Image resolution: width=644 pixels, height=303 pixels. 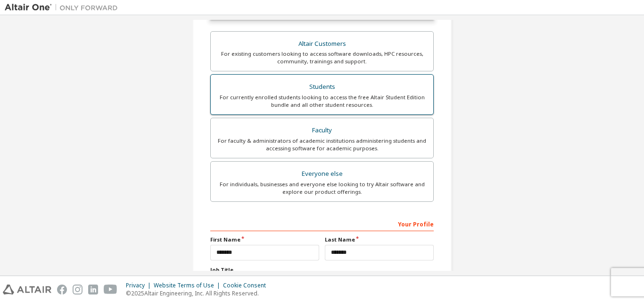 What do you see at coordinates (61, 289) in the screenshot?
I see `img: facebook.svg` at bounding box center [61, 289].